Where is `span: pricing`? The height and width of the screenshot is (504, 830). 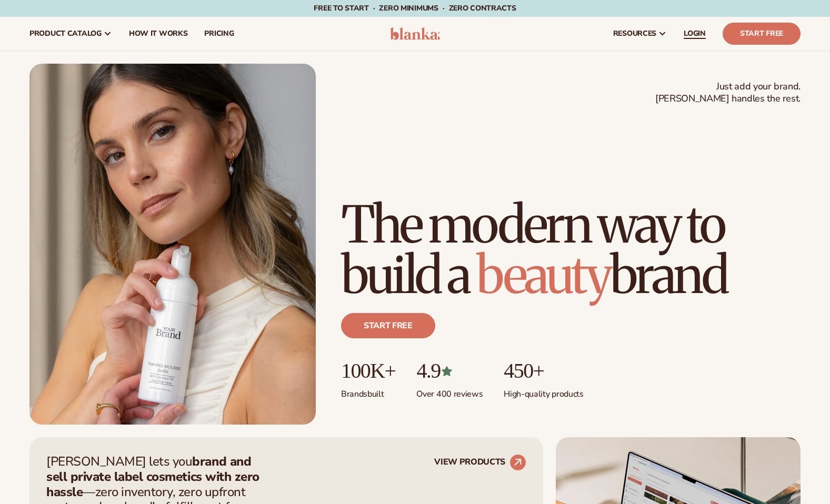 span: pricing is located at coordinates (219, 34).